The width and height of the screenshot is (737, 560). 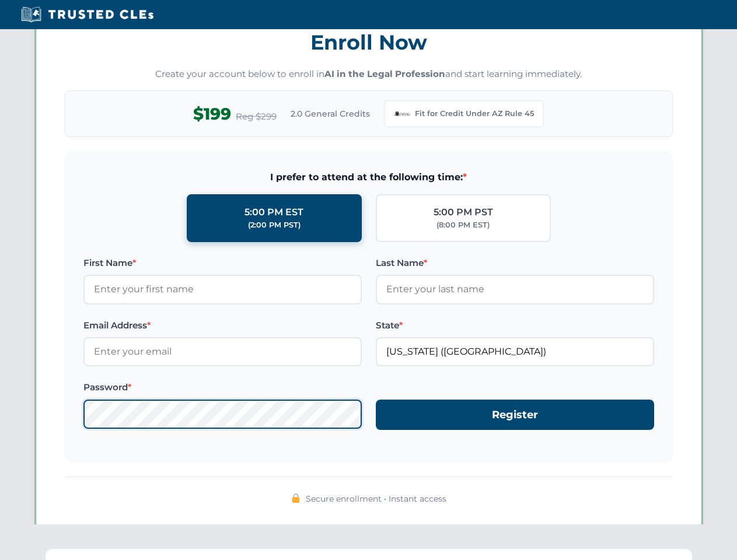 I want to click on input: Enter your email, so click(x=222, y=352).